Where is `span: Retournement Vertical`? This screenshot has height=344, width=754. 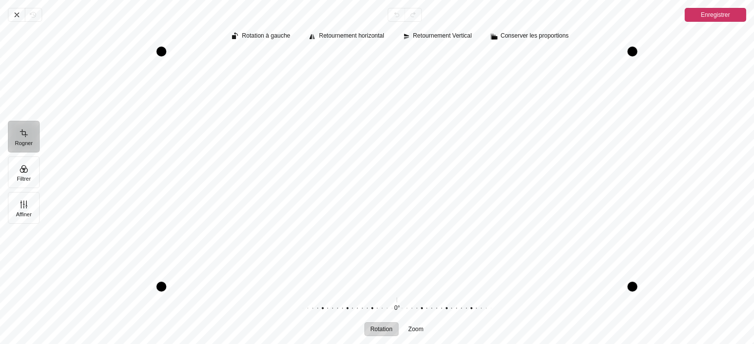
span: Retournement Vertical is located at coordinates (442, 36).